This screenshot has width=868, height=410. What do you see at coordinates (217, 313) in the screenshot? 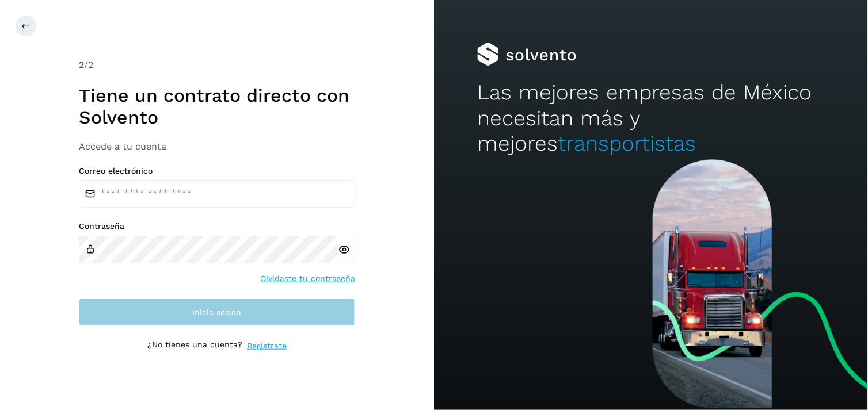
I see `button: Inicia sesión` at bounding box center [217, 313].